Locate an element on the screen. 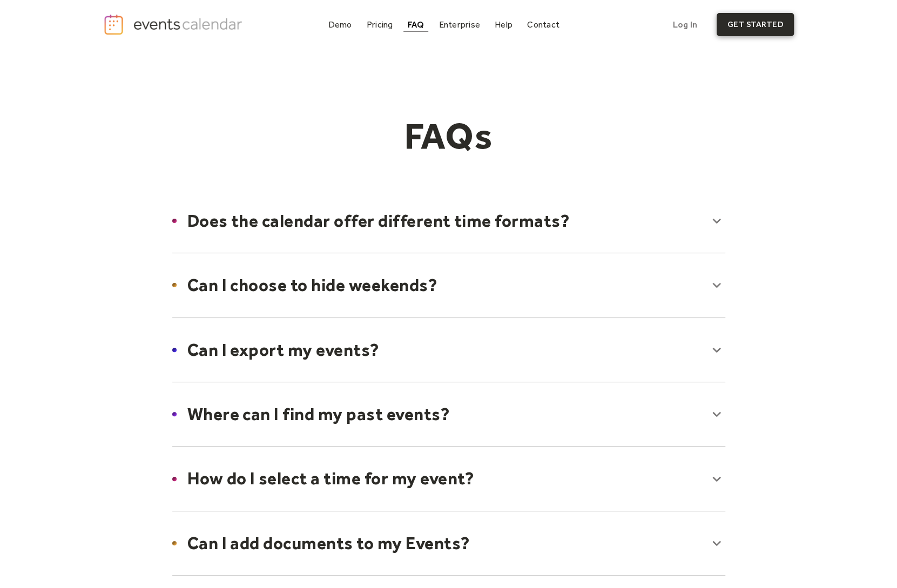 The height and width of the screenshot is (588, 897). a: Pricing is located at coordinates (380, 24).